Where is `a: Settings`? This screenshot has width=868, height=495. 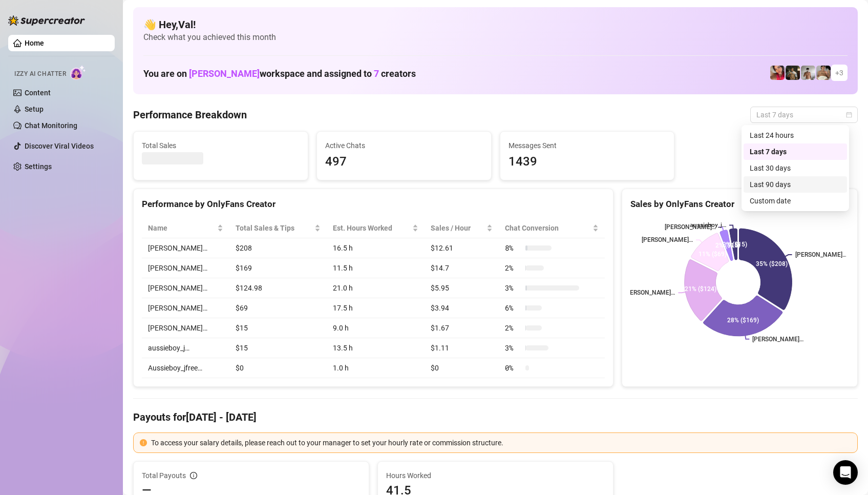 a: Settings is located at coordinates (38, 167).